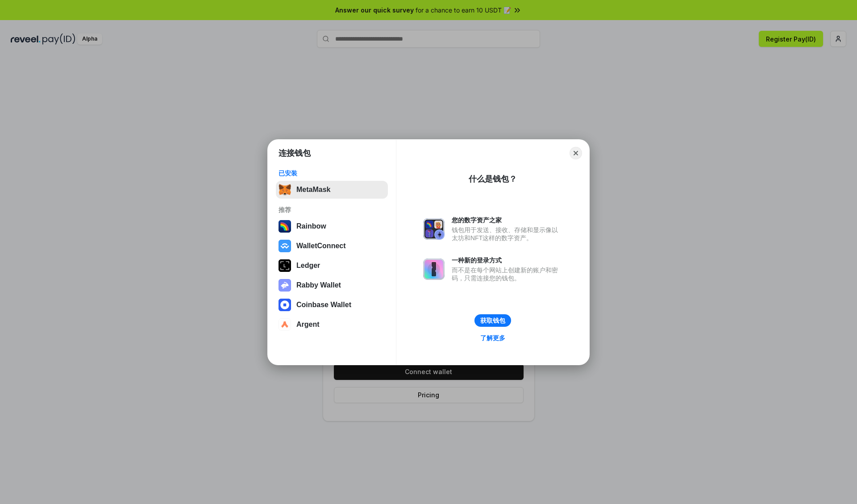 The width and height of the screenshot is (857, 504). Describe the element at coordinates (508, 220) in the screenshot. I see `div: 您的数字资产之家` at that location.